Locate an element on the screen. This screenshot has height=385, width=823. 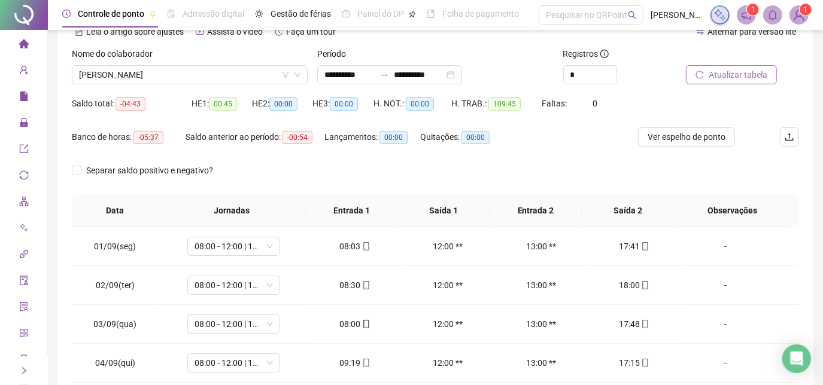
span: 03/09(qua) is located at coordinates (115, 324).